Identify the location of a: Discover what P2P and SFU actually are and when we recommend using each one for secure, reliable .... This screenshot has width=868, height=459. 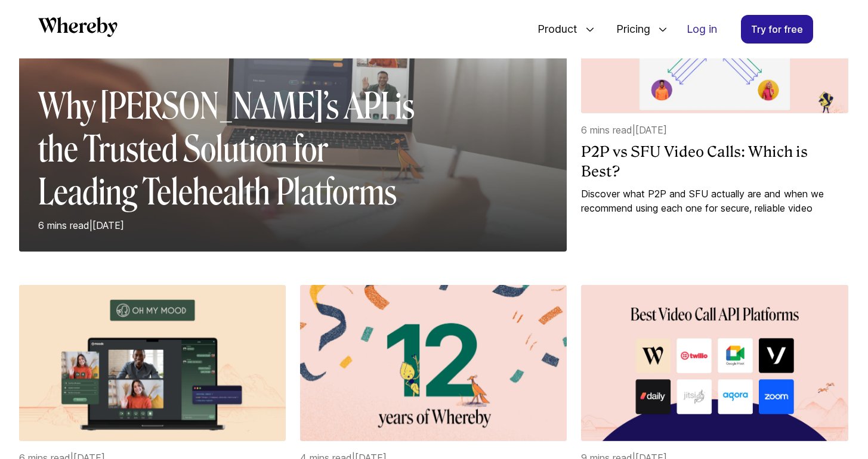
(714, 201).